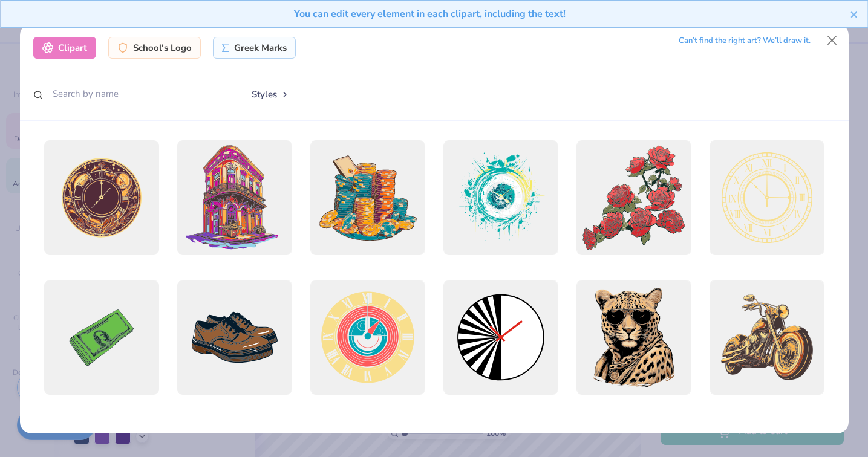  What do you see at coordinates (832, 40) in the screenshot?
I see `button: Close` at bounding box center [832, 40].